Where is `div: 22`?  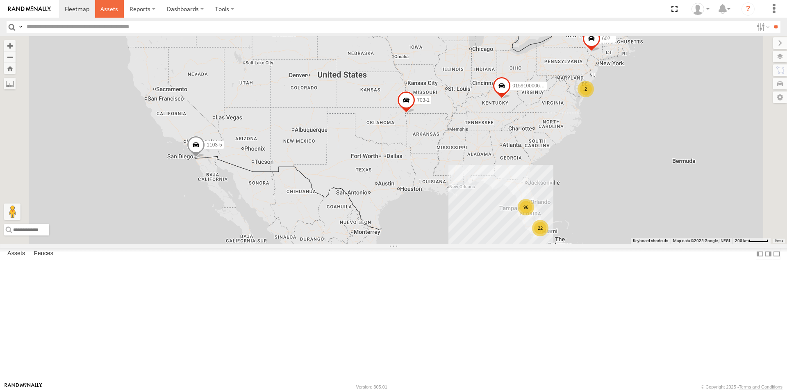 div: 22 is located at coordinates (541, 228).